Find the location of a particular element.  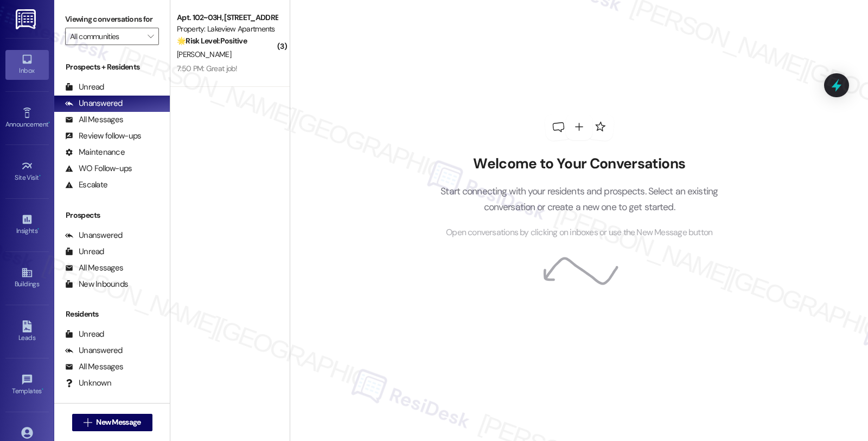

div: Residents is located at coordinates (112, 313).